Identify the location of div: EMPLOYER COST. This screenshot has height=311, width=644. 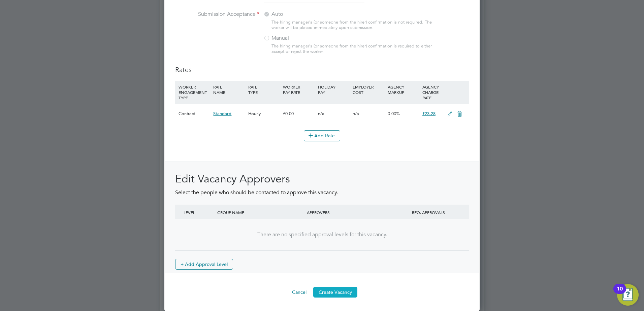
(368, 89).